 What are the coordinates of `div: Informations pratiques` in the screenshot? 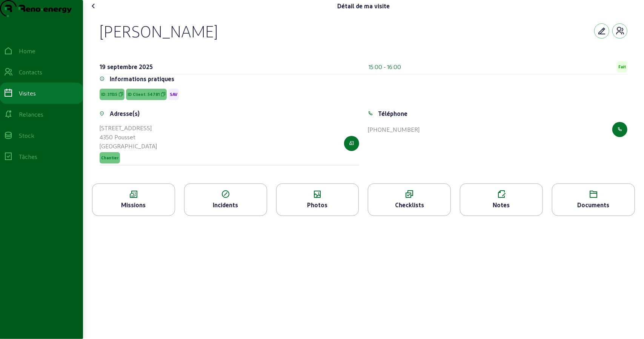 It's located at (142, 79).